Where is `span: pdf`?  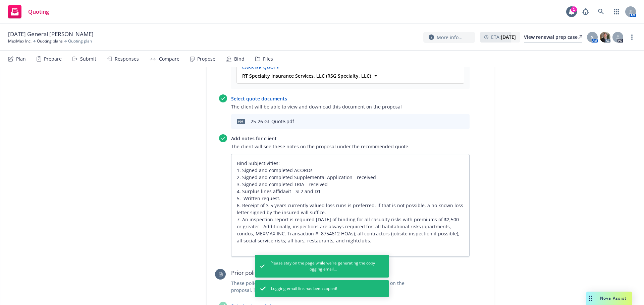 span: pdf is located at coordinates (241, 121).